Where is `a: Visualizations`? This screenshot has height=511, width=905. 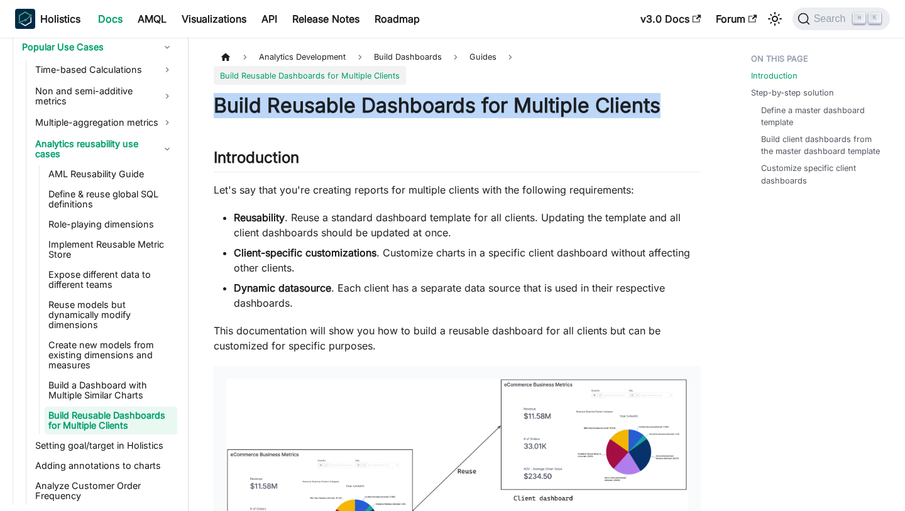 a: Visualizations is located at coordinates (214, 19).